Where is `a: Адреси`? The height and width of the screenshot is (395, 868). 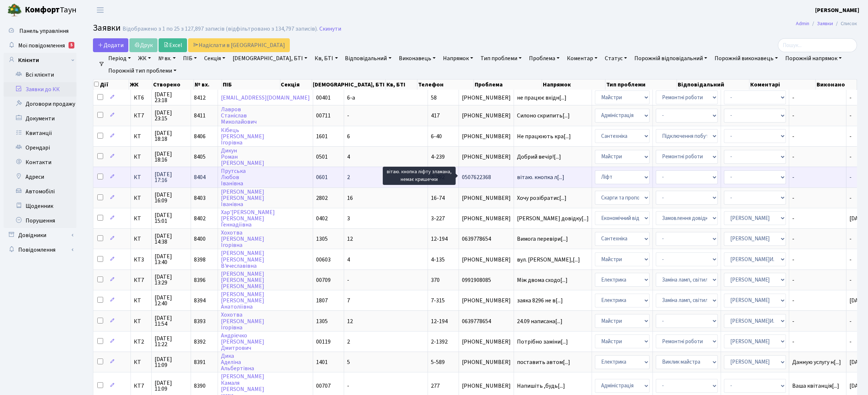 a: Адреси is located at coordinates (40, 177).